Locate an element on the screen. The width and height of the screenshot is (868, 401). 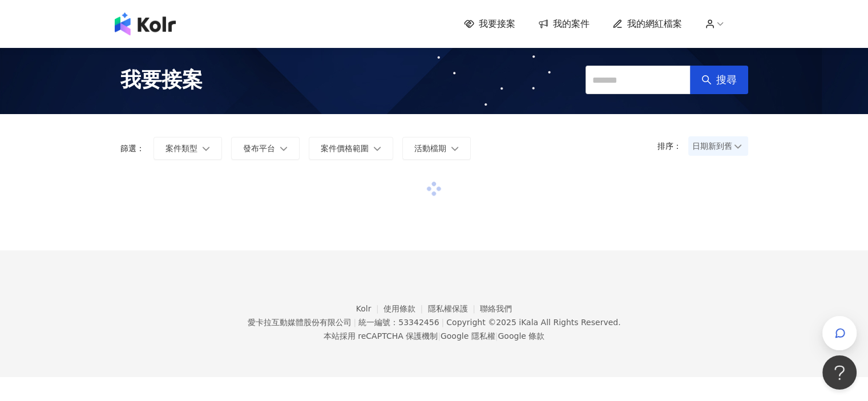
button: 案件價格範圍 is located at coordinates (351, 148).